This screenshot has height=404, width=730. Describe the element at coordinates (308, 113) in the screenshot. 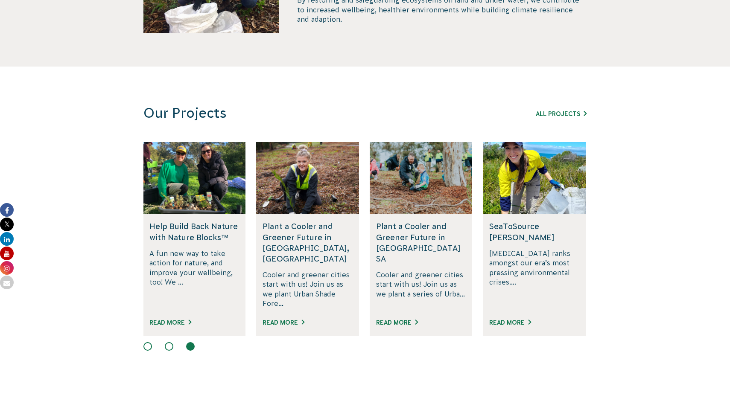

I see `h3: Our Projects` at that location.